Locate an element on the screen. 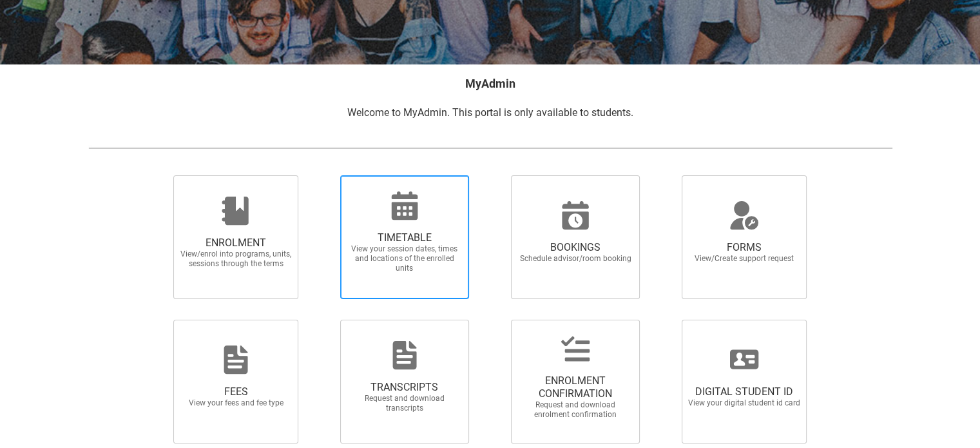 The width and height of the screenshot is (980, 448). span: BOOKINGS is located at coordinates (575, 247).